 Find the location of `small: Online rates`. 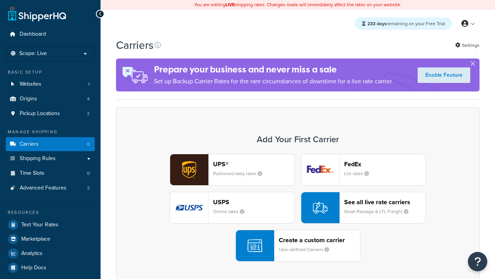

small: Online rates is located at coordinates (232, 211).